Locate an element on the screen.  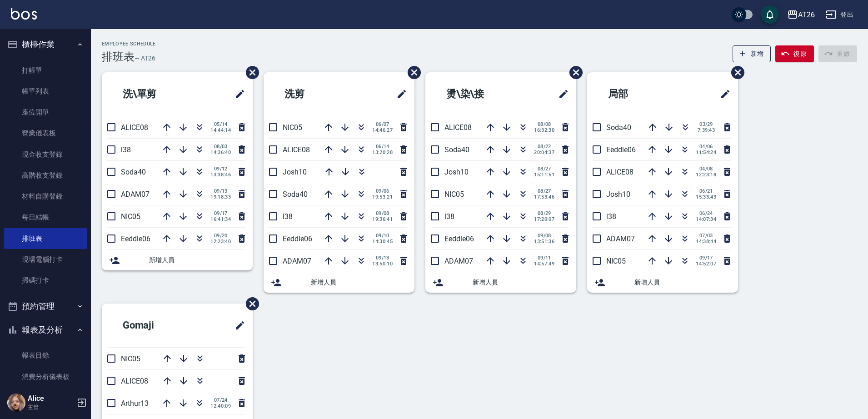
span: 16:41:34 is located at coordinates (220, 219).